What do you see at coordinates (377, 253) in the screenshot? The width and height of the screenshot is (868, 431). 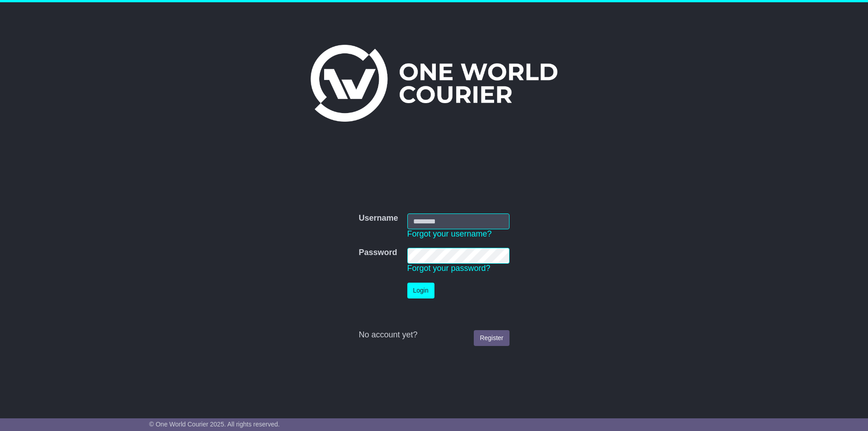 I see `label: Password` at bounding box center [377, 253].